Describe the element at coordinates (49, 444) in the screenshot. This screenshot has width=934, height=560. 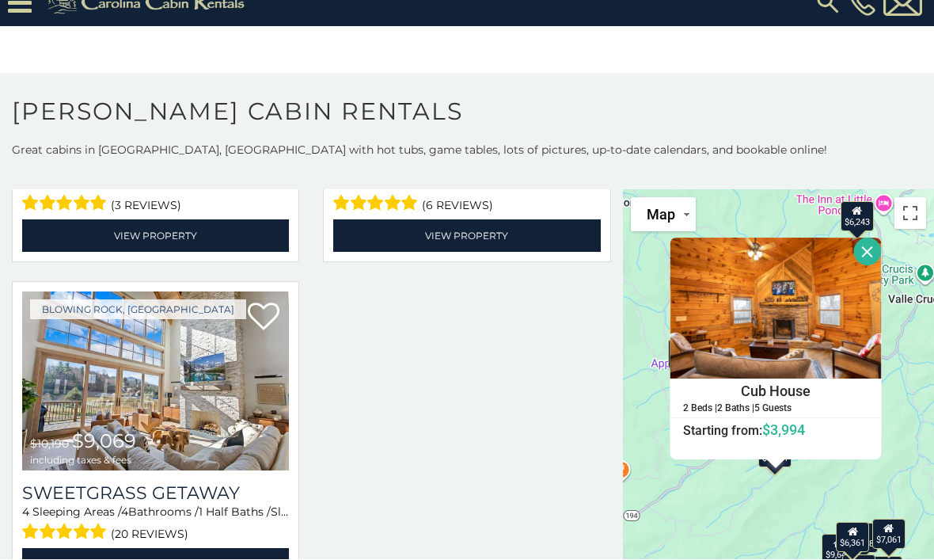
I see `span: $10,190` at that location.